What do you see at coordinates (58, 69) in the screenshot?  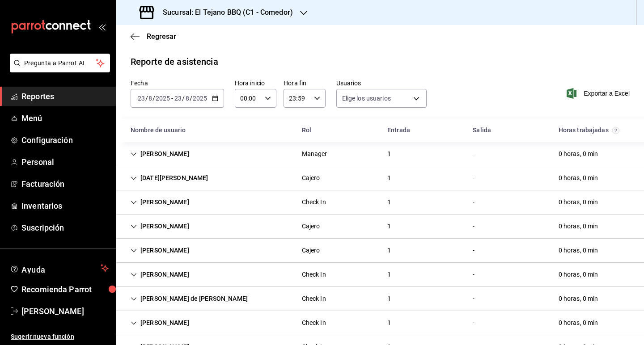 I see `a: Pregunta a Parrot AI` at bounding box center [58, 69].